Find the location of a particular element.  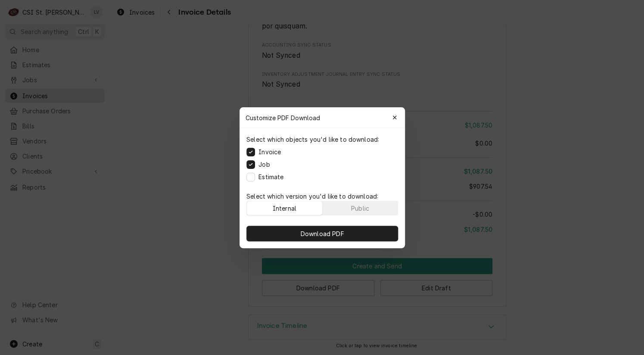

label: Job is located at coordinates (264, 164).